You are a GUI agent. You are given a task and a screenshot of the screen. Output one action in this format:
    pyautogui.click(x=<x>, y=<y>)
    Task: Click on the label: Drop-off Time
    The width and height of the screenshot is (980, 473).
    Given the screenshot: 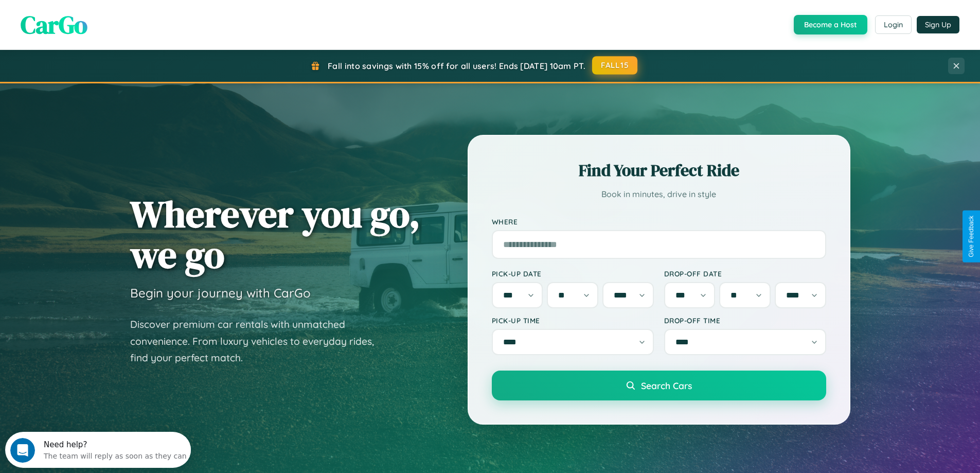 What is the action you would take?
    pyautogui.click(x=745, y=321)
    